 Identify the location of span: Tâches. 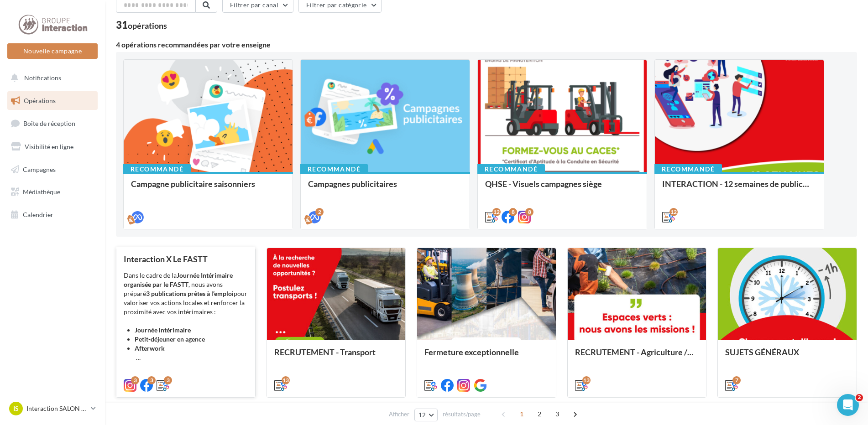
(127, 310).